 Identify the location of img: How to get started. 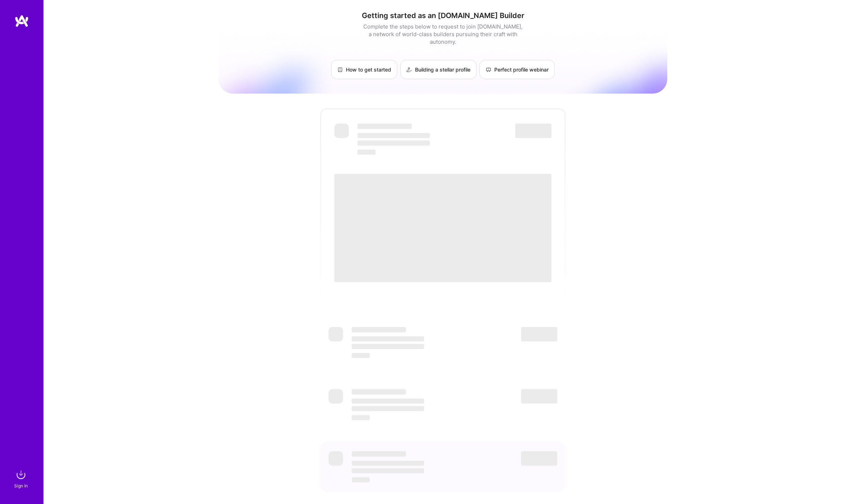
(340, 70).